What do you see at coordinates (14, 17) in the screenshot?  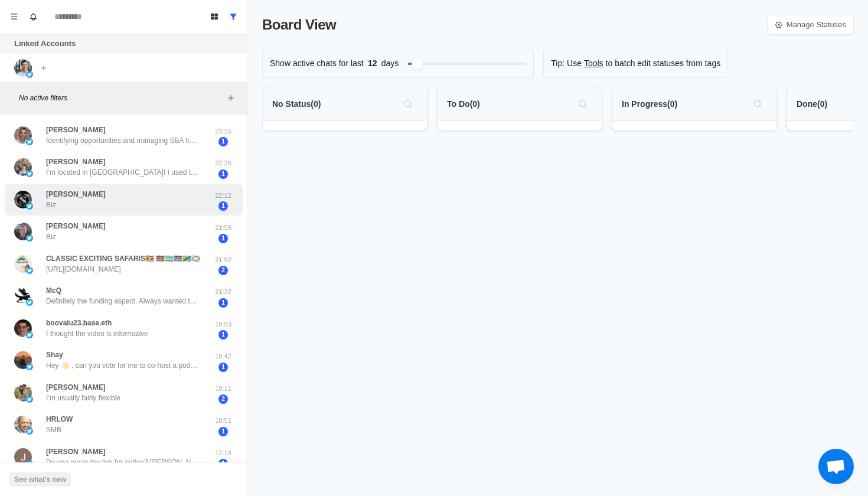 I see `button: Menu` at bounding box center [14, 17].